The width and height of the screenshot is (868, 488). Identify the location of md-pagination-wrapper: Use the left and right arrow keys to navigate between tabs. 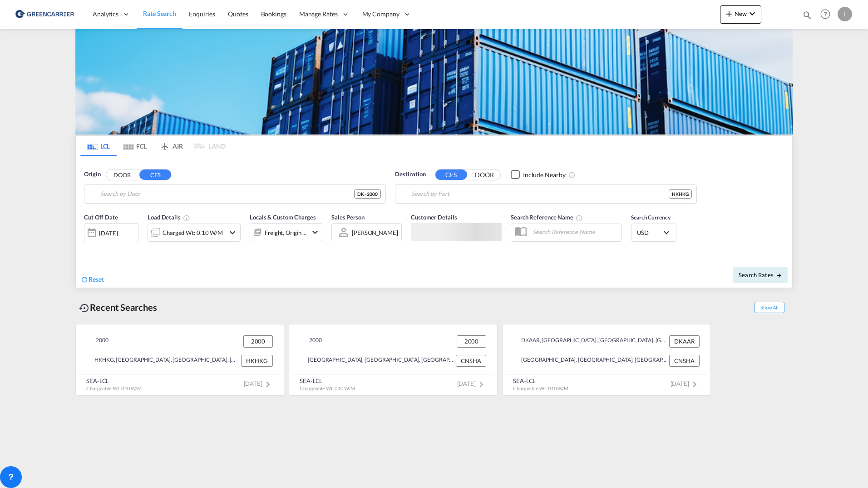
(153, 146).